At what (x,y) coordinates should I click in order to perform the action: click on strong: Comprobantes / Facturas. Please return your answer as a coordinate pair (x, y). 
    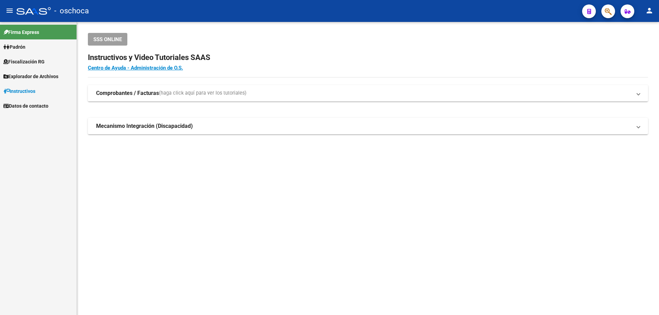
    Looking at the image, I should click on (127, 93).